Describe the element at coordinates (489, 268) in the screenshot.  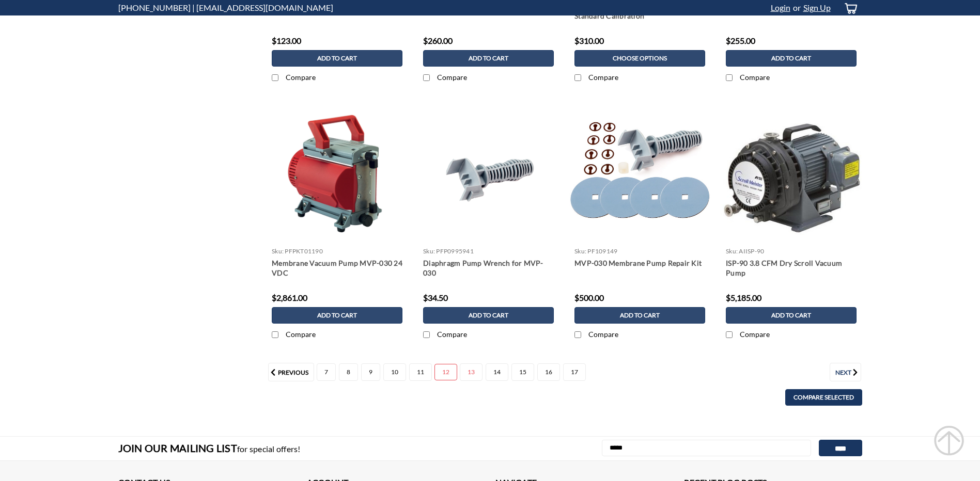
I see `a: Diaphragm Pump Wrench for MVP-030` at that location.